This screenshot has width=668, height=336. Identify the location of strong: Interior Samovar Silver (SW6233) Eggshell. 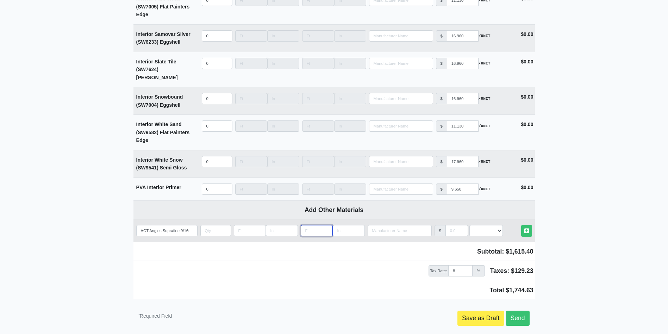
(163, 38).